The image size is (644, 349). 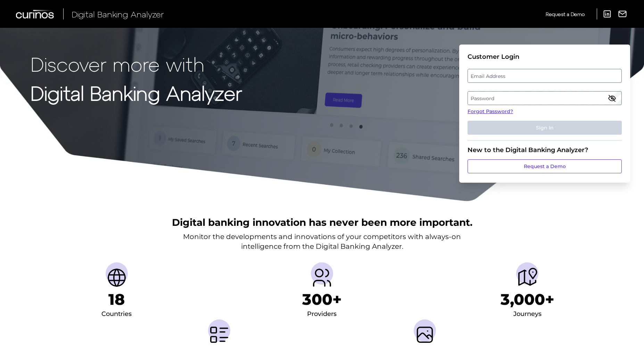 I want to click on div: Providers, so click(x=322, y=314).